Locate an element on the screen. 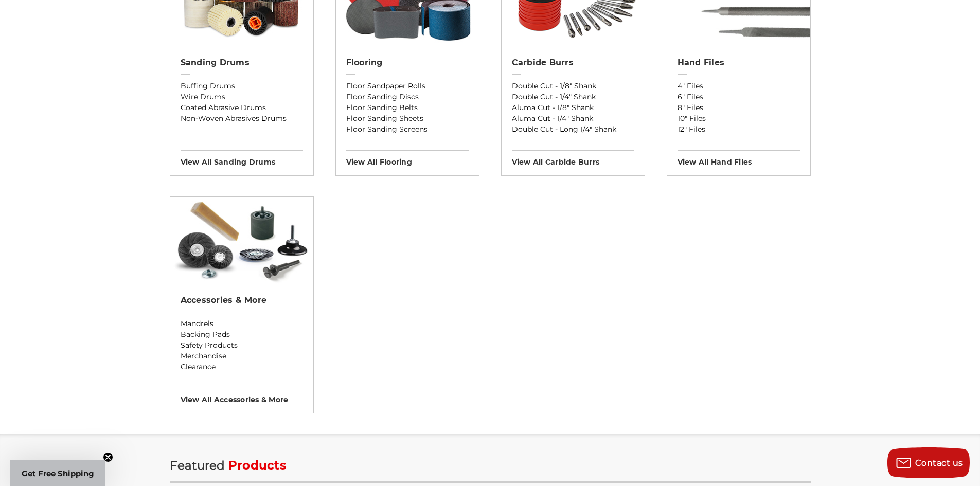 This screenshot has height=486, width=980. h3: View All carbide burrs is located at coordinates (573, 158).